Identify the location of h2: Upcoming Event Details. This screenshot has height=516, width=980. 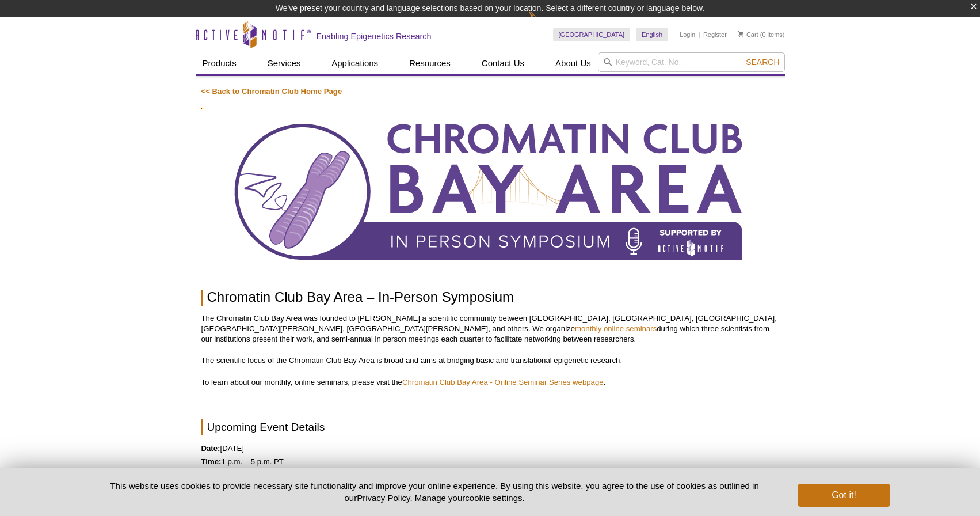
(490, 427).